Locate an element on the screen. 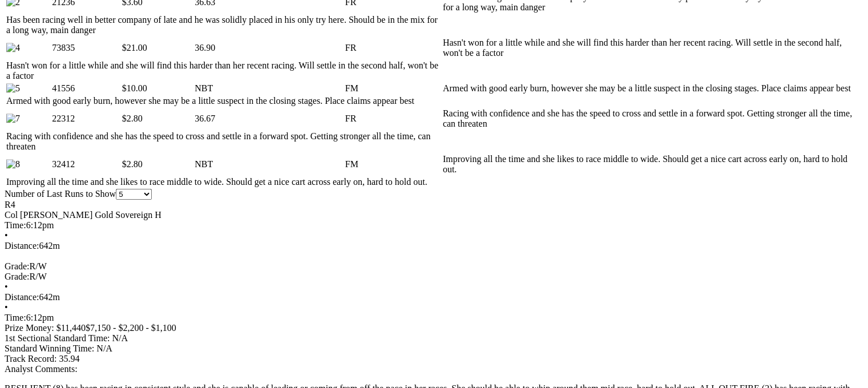  img: 7 is located at coordinates (13, 118).